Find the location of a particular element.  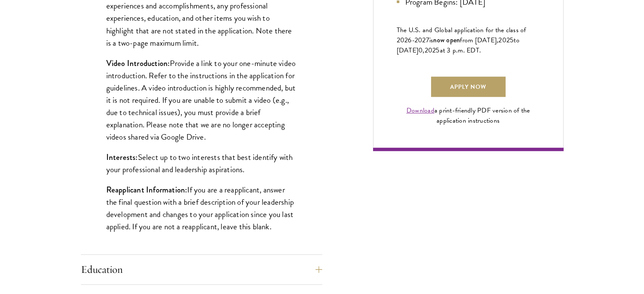

div: a print-friendly PDF version of the application instructions is located at coordinates (468, 116).